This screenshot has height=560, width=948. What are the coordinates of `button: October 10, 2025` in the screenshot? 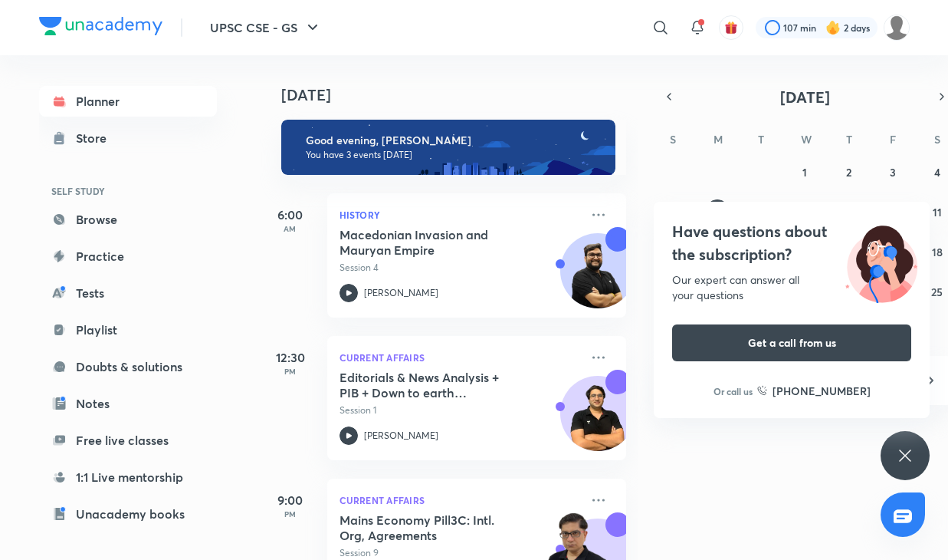 It's located at (893, 211).